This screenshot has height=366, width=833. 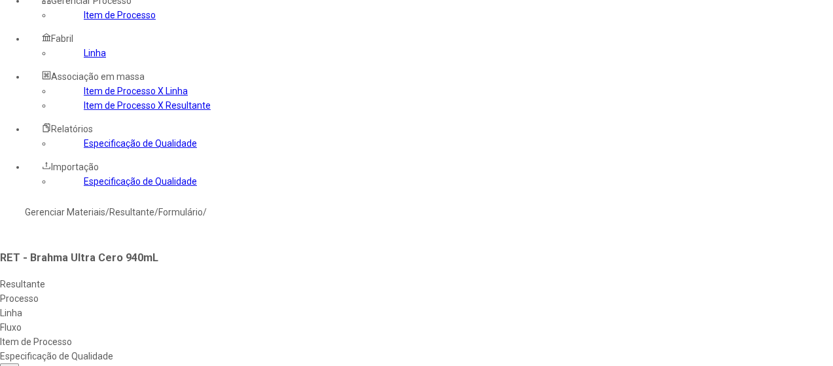 What do you see at coordinates (62, 39) in the screenshot?
I see `span: Fabril` at bounding box center [62, 39].